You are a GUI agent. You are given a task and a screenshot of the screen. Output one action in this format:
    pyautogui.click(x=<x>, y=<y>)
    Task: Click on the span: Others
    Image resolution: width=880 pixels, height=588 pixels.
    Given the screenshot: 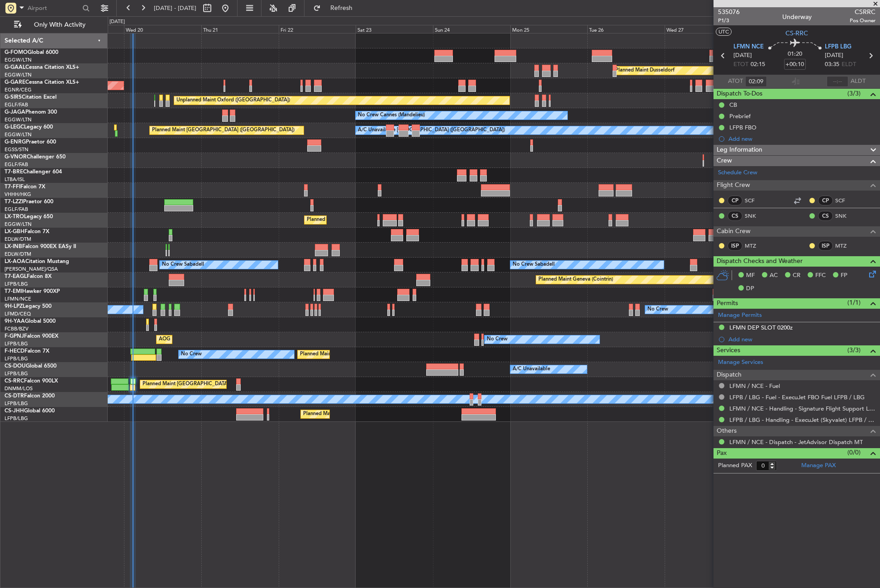 What is the action you would take?
    pyautogui.click(x=727, y=431)
    